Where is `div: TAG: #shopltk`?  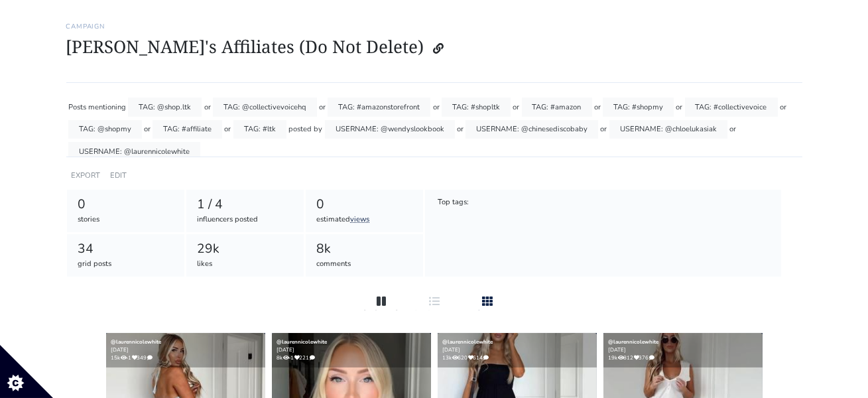 div: TAG: #shopltk is located at coordinates (476, 107).